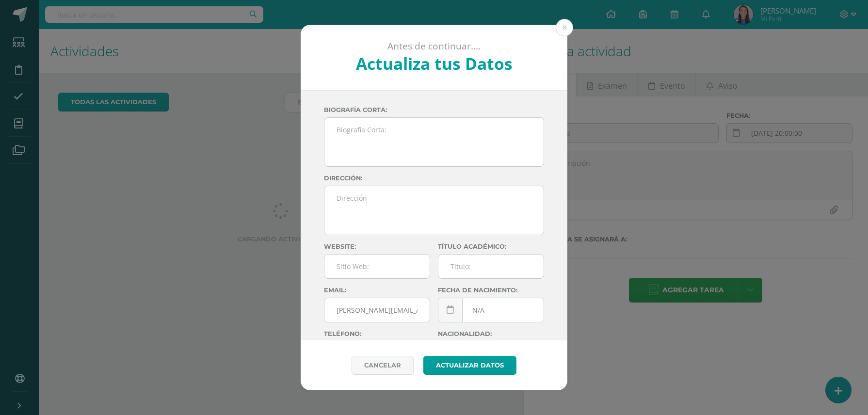 The height and width of the screenshot is (415, 868). What do you see at coordinates (491, 266) in the screenshot?
I see `input: Titulo:` at bounding box center [491, 266].